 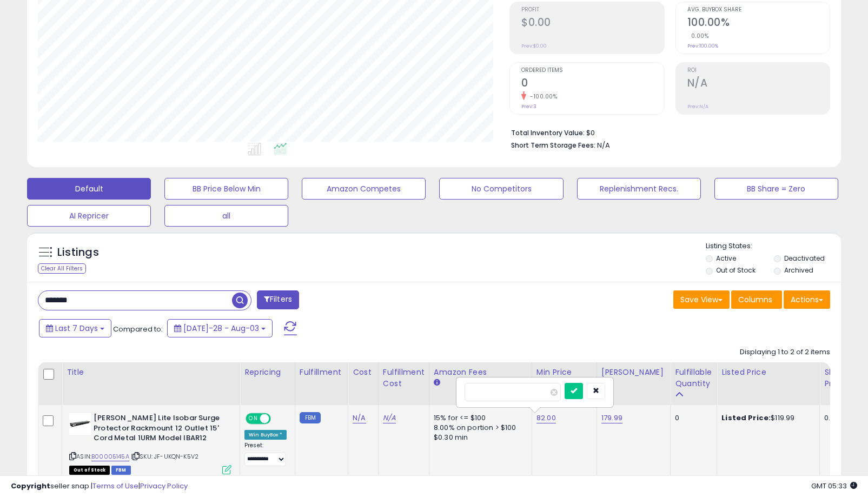 What do you see at coordinates (784, 352) in the screenshot?
I see `div: Displaying 1 to 2 of 2 items` at bounding box center [784, 352].